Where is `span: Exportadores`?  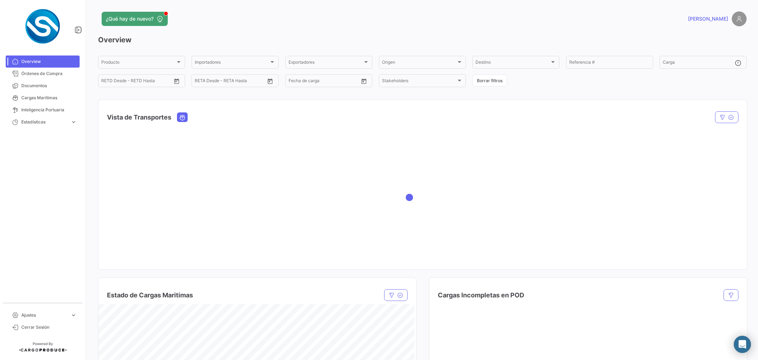 span: Exportadores is located at coordinates (326, 63).